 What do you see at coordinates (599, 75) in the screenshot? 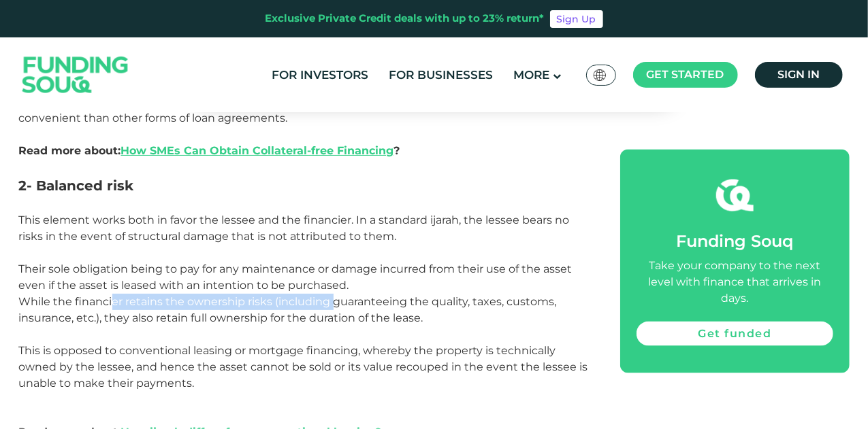
I see `img: SA Flag` at bounding box center [599, 75].